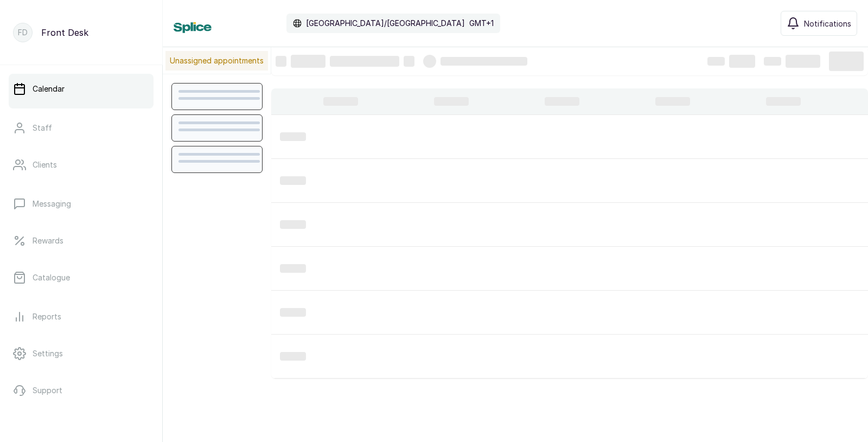 The height and width of the screenshot is (442, 868). Describe the element at coordinates (47, 390) in the screenshot. I see `p: Support` at that location.